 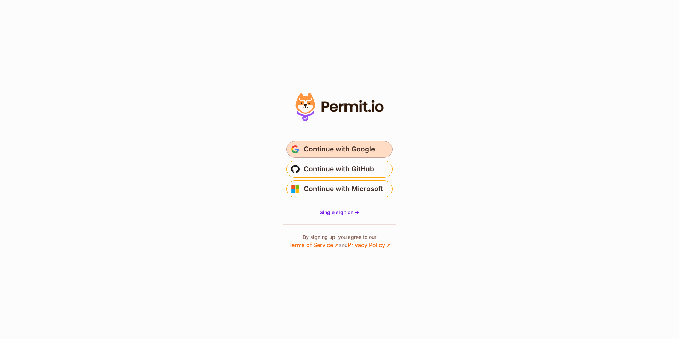 What do you see at coordinates (313, 245) in the screenshot?
I see `a: Terms of Service ↗` at bounding box center [313, 245].